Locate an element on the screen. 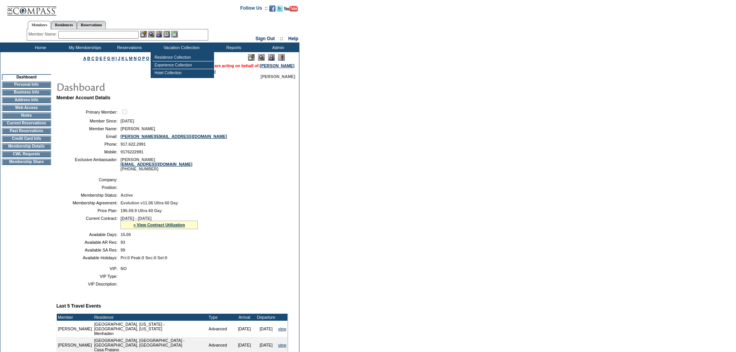  td: Experience Collection is located at coordinates (183, 65).